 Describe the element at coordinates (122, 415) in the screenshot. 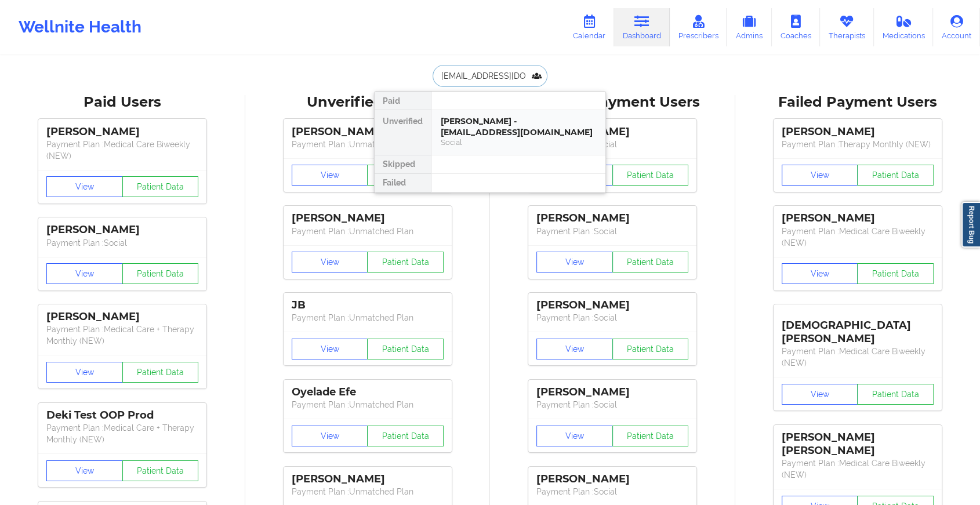

I see `div: Deki Test OOP Prod` at that location.